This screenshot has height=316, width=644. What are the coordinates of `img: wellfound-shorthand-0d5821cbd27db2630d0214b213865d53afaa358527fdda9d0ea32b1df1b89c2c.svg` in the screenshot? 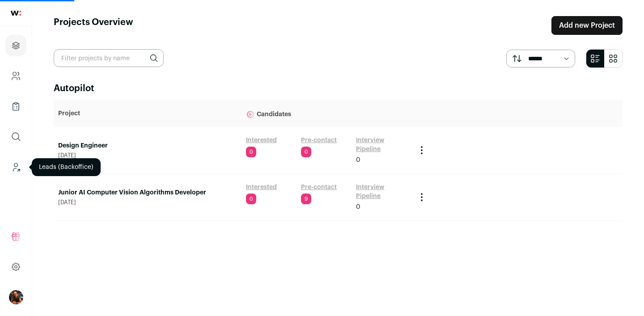 It's located at (16, 13).